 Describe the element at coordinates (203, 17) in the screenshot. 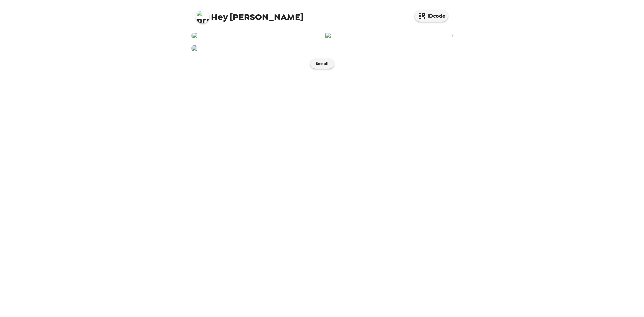

I see `img: profile pic` at that location.